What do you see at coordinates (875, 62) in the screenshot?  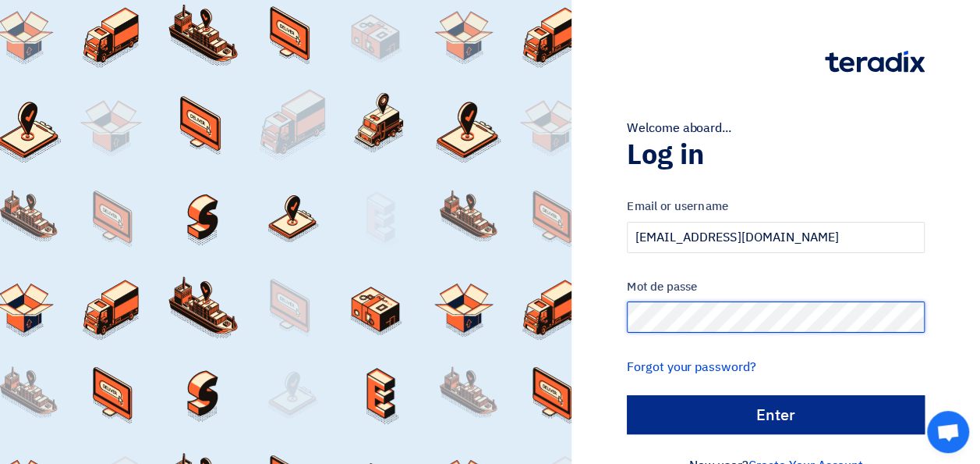 I see `img: Teradix logo` at bounding box center [875, 62].